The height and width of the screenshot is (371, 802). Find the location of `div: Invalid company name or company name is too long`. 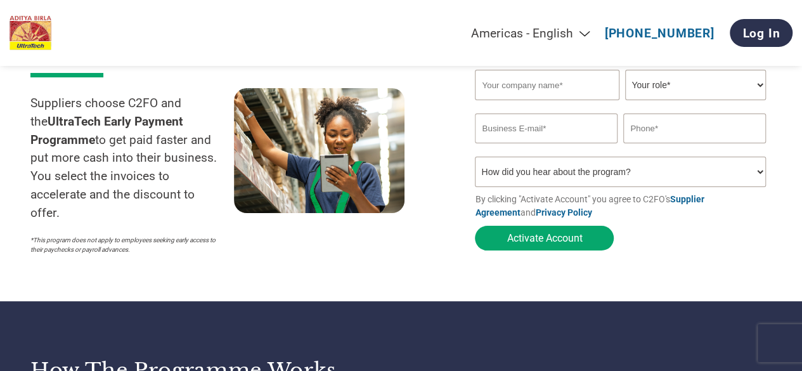

div: Invalid company name or company name is too long is located at coordinates (620, 105).